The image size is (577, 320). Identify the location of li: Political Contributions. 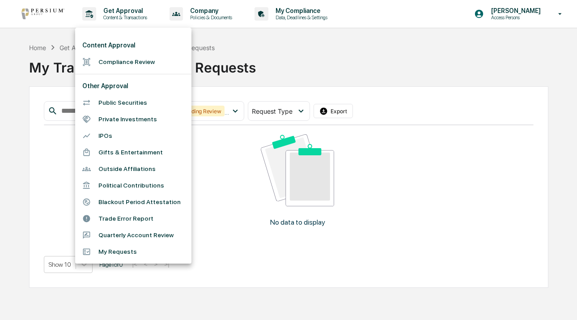
(133, 185).